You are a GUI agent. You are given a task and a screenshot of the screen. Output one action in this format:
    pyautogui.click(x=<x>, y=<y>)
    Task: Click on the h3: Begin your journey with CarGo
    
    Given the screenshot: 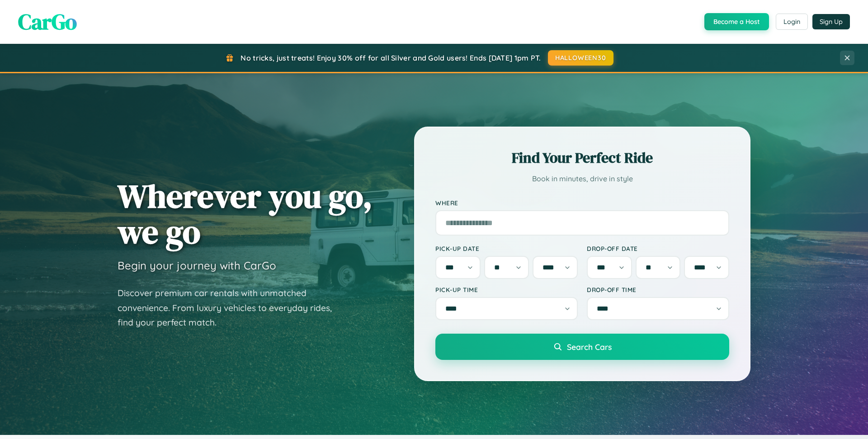 What is the action you would take?
    pyautogui.click(x=196, y=265)
    